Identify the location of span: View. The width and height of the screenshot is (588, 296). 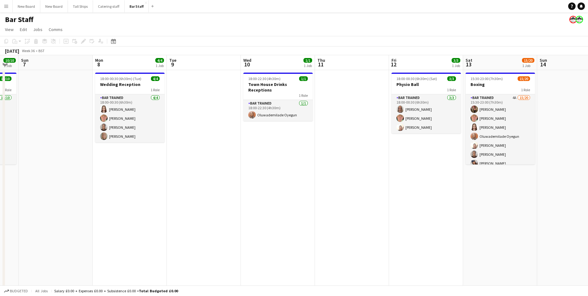
(9, 29).